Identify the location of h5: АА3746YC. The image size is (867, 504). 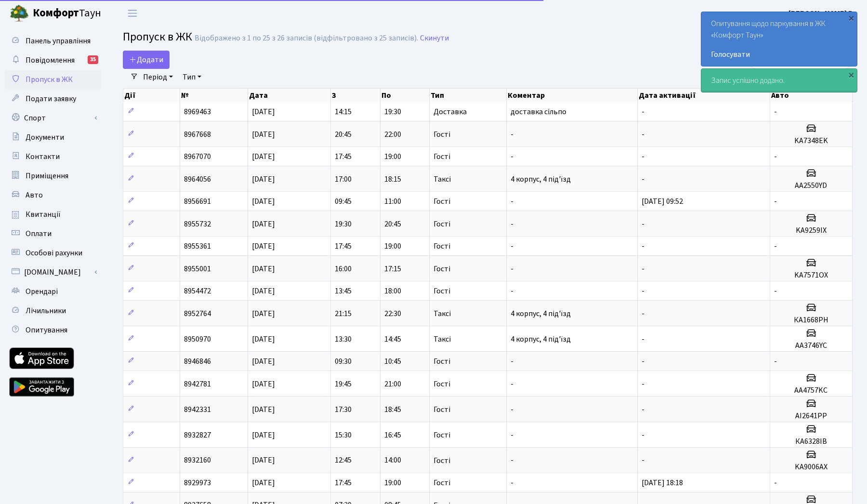
(811, 346).